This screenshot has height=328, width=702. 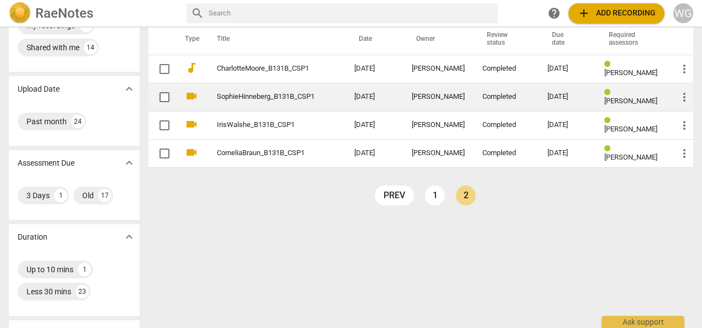 What do you see at coordinates (265, 153) in the screenshot?
I see `a: CorneliaBraun_B131B_CSP1` at bounding box center [265, 153].